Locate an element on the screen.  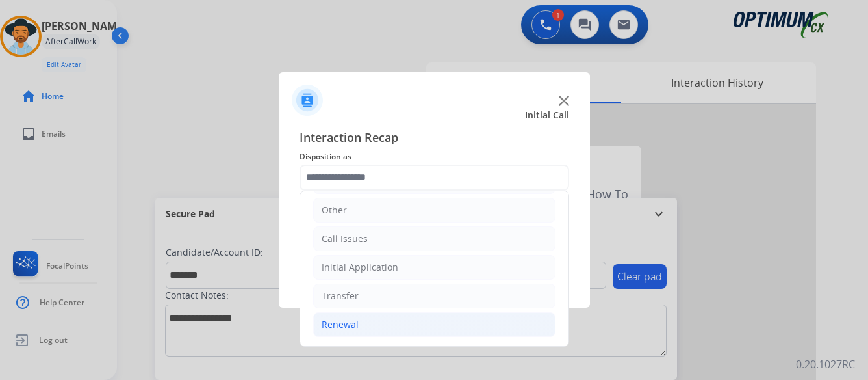
div: Transfer is located at coordinates (340, 296).